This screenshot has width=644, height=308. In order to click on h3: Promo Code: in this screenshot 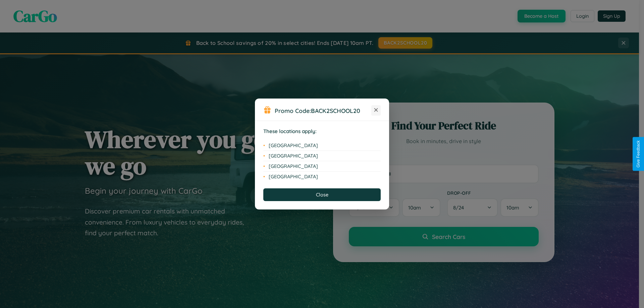, I will do `click(323, 111)`.